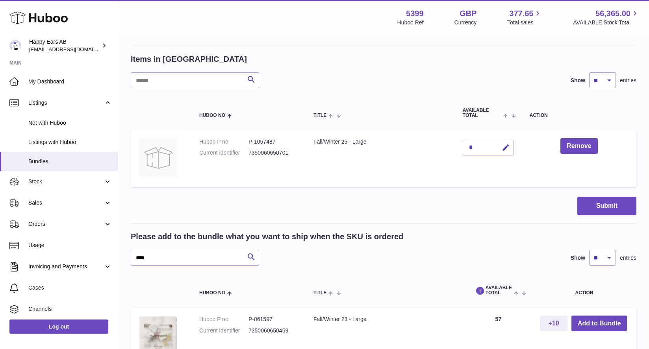 The image size is (649, 349). Describe the element at coordinates (606, 22) in the screenshot. I see `span: AVAILABLE Stock Total` at that location.